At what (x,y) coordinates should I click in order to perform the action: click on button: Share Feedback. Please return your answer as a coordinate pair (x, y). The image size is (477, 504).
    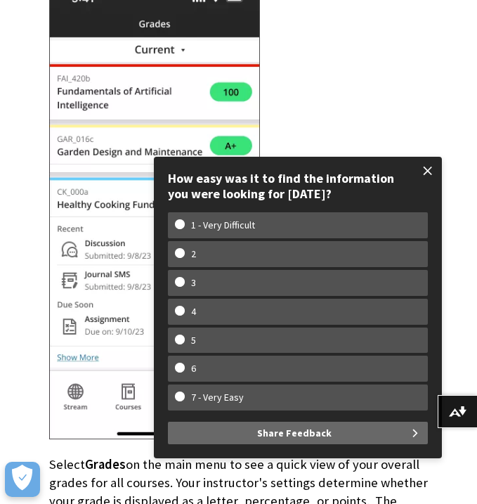
    Looking at the image, I should click on (298, 433).